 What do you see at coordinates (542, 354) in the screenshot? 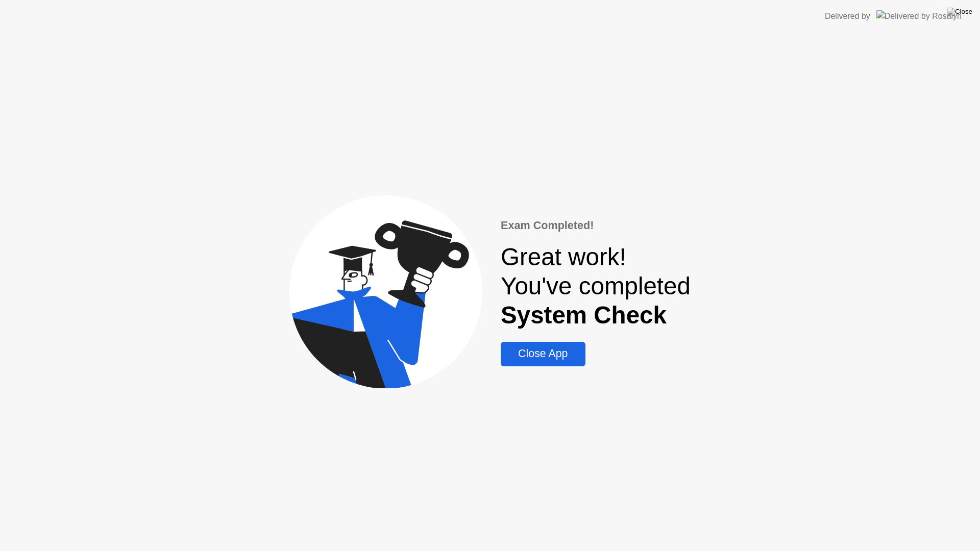
I see `div: Close App` at bounding box center [542, 354].